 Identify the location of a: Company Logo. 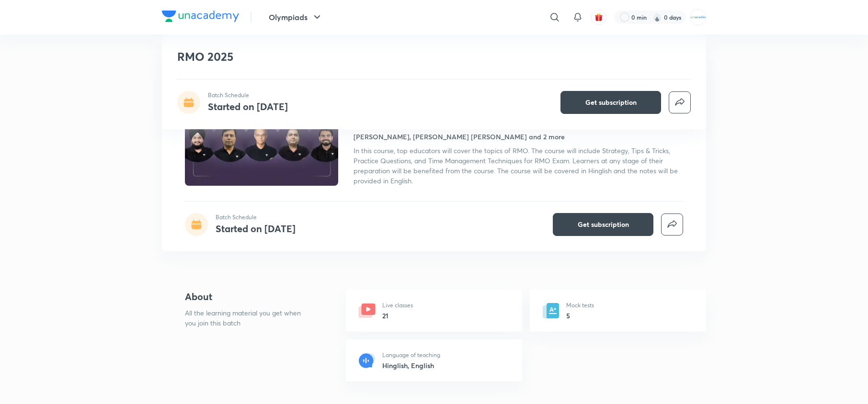
(200, 17).